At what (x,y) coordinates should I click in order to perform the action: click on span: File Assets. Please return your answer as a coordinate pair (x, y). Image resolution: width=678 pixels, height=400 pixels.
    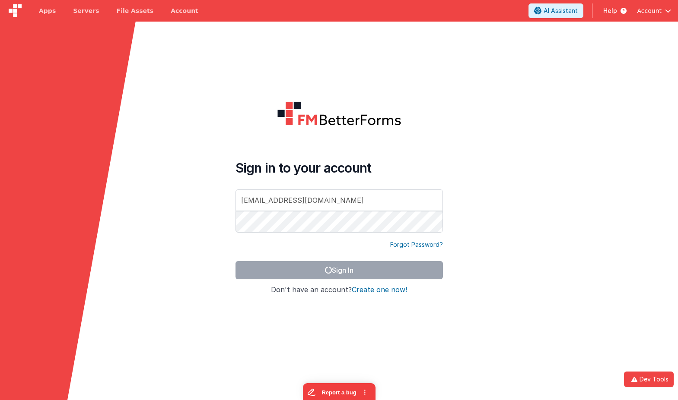
    Looking at the image, I should click on (135, 11).